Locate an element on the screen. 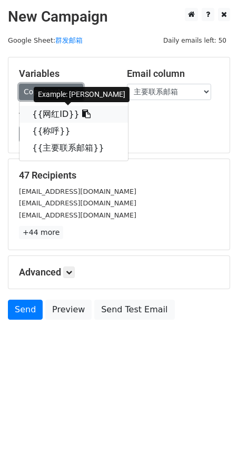  h5: 47 Recipients is located at coordinates (119, 175).